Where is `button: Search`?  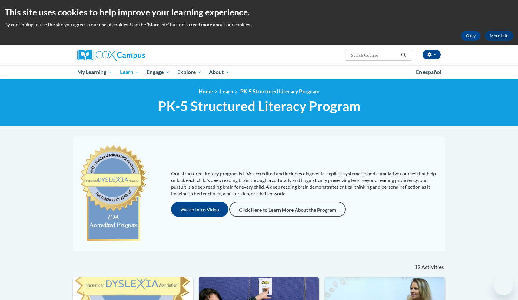
button: Search is located at coordinates (404, 55).